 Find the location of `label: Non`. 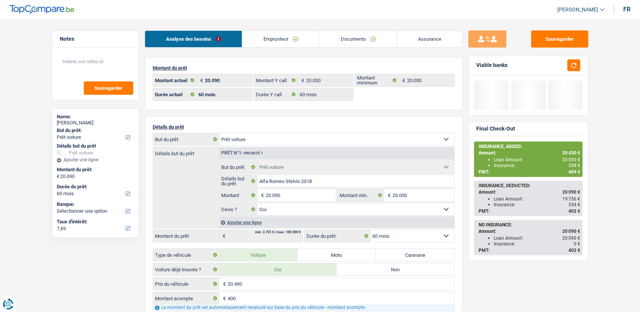

label: Non is located at coordinates (395, 269).